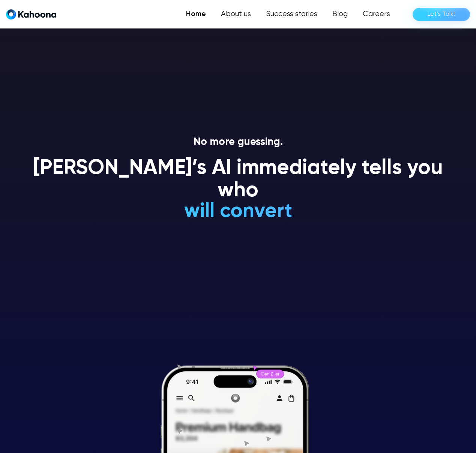 The width and height of the screenshot is (476, 453). I want to click on div: Let’s Talk!, so click(441, 14).